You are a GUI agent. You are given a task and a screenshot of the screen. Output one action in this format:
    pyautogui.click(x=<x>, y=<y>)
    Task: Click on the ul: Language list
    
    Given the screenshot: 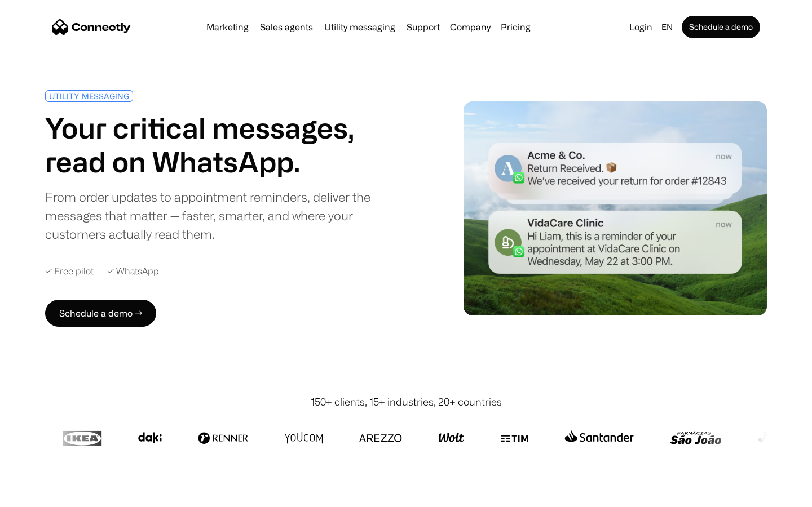 What is the action you would take?
    pyautogui.click(x=46, y=495)
    